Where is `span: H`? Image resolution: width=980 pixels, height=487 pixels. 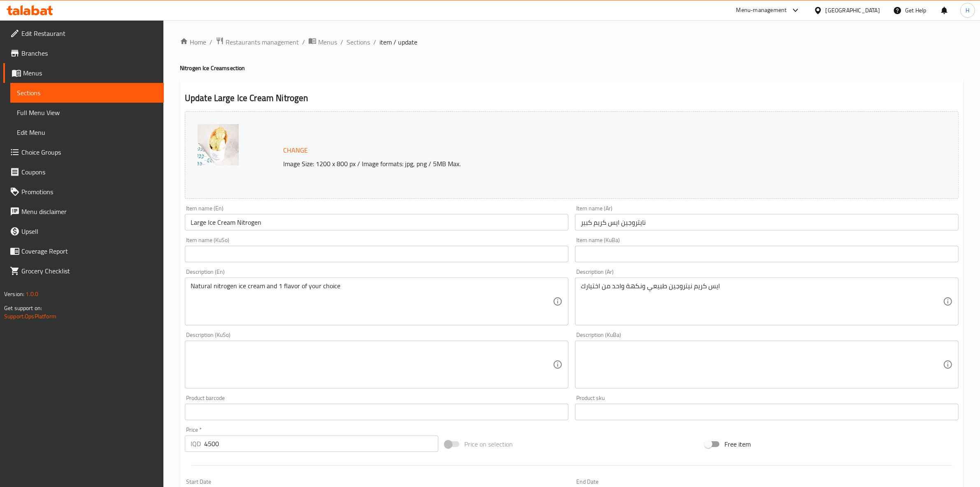 span: H is located at coordinates (968, 11).